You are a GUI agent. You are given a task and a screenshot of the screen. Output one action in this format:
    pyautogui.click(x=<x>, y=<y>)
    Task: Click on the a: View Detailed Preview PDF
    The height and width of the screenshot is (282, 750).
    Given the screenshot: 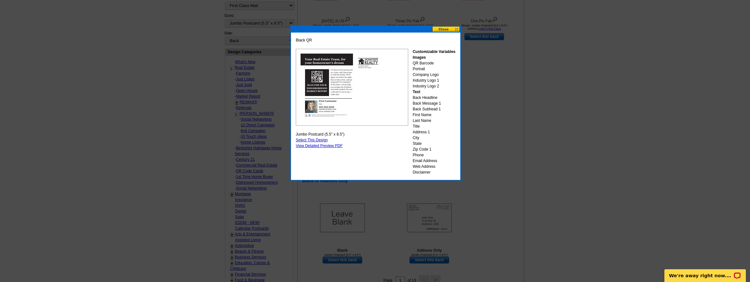 What is the action you would take?
    pyautogui.click(x=319, y=146)
    